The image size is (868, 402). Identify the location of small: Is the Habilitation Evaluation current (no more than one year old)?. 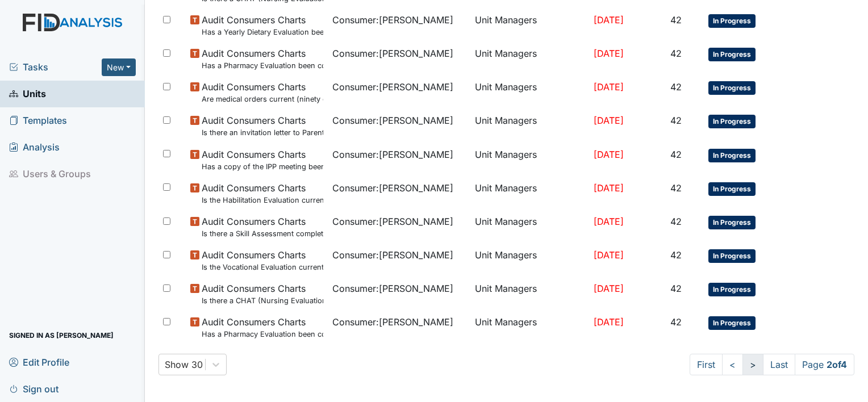
(262, 200).